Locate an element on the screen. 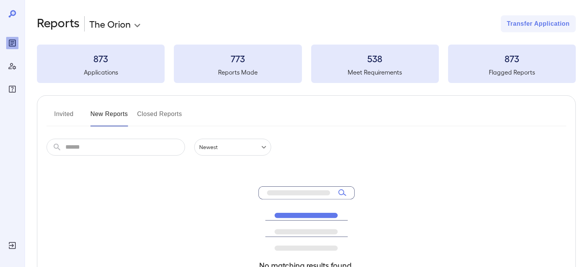  h2: Reports is located at coordinates (58, 24).